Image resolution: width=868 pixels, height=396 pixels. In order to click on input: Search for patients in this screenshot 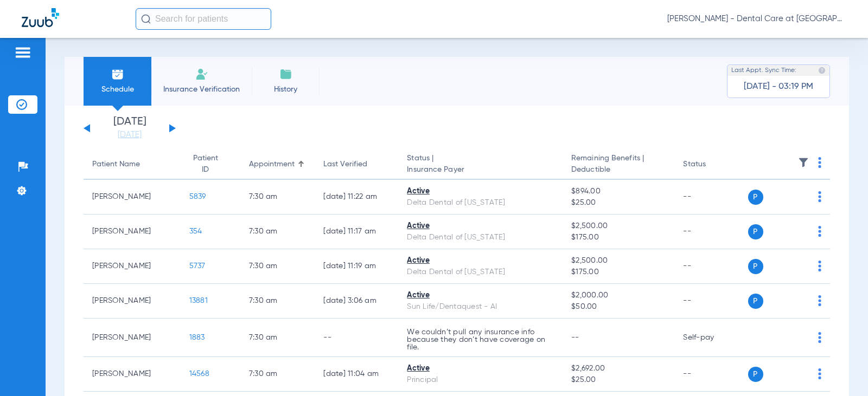, I will do `click(204, 19)`.